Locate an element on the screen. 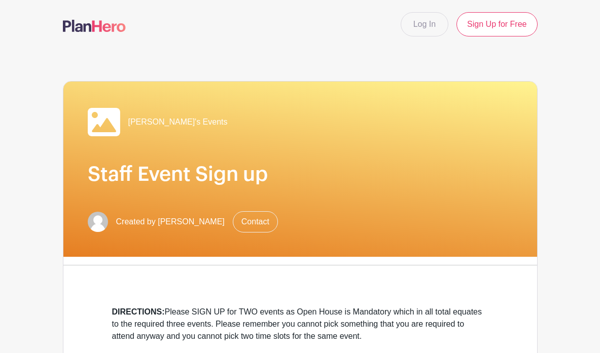 This screenshot has height=353, width=600. a: Sign Up for Free is located at coordinates (496, 24).